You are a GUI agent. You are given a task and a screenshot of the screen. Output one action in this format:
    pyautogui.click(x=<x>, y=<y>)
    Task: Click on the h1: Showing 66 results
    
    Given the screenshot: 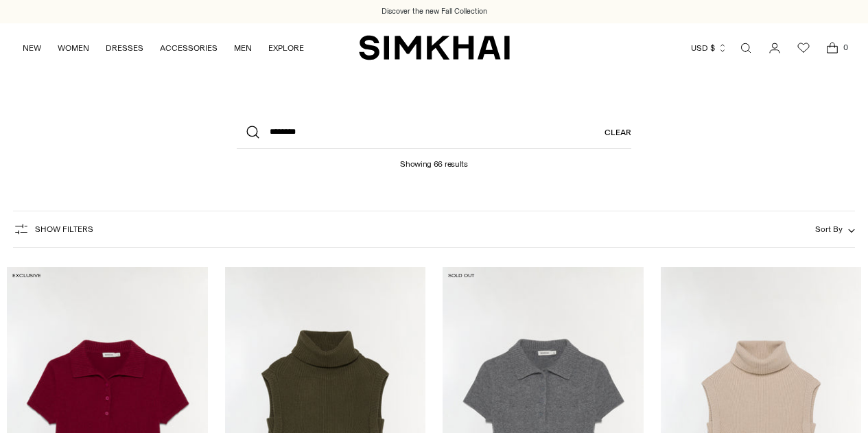 What is the action you would take?
    pyautogui.click(x=434, y=159)
    